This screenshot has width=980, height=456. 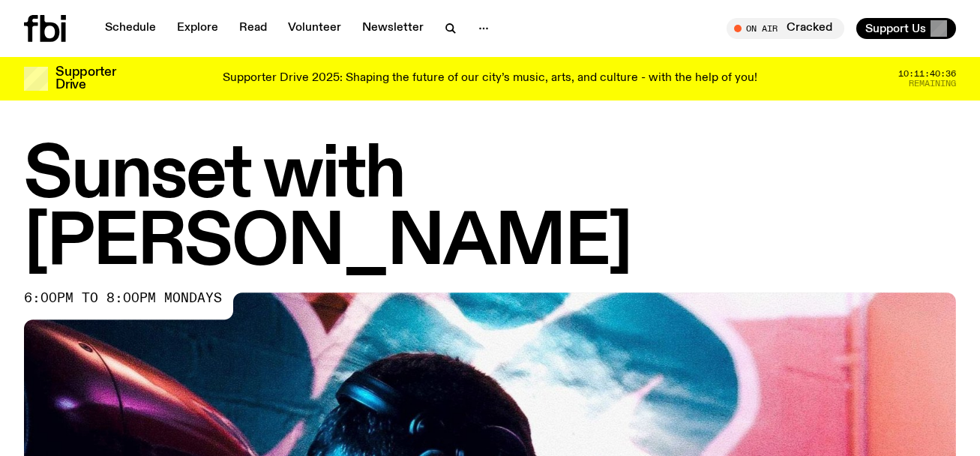 What do you see at coordinates (197, 29) in the screenshot?
I see `a: Explore` at bounding box center [197, 29].